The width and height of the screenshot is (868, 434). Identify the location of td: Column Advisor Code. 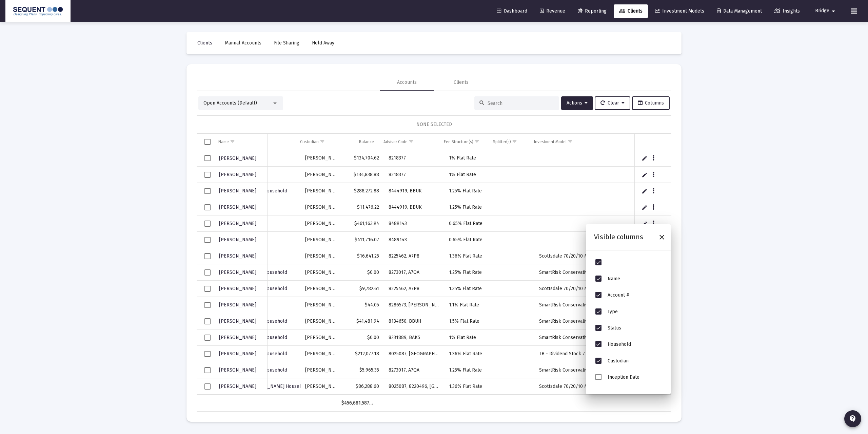
(409, 142).